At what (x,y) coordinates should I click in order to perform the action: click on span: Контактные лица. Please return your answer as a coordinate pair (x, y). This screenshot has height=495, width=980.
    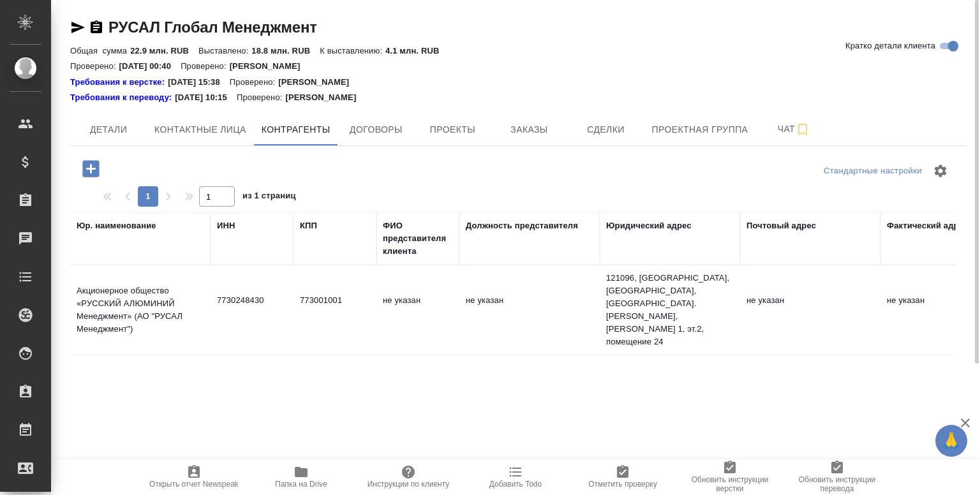
    Looking at the image, I should click on (201, 130).